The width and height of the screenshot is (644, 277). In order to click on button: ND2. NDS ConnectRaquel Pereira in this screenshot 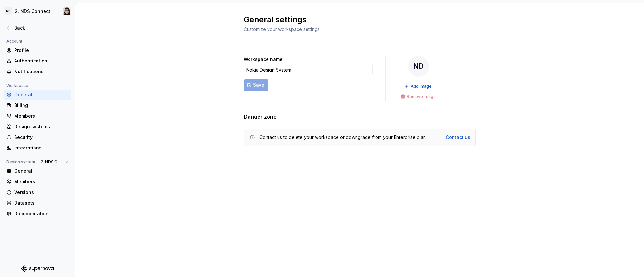, I will do `click(37, 11)`.